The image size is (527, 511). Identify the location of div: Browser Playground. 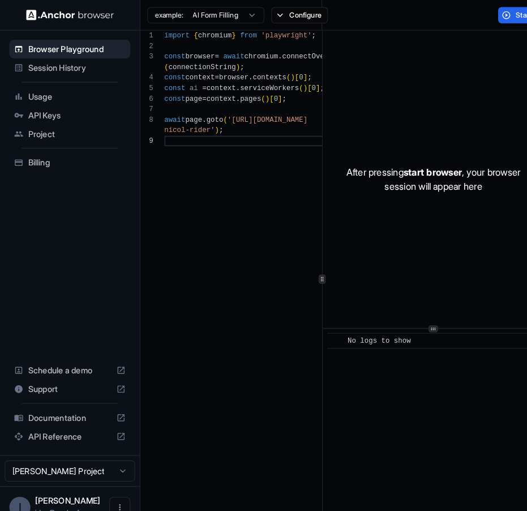
(67, 48).